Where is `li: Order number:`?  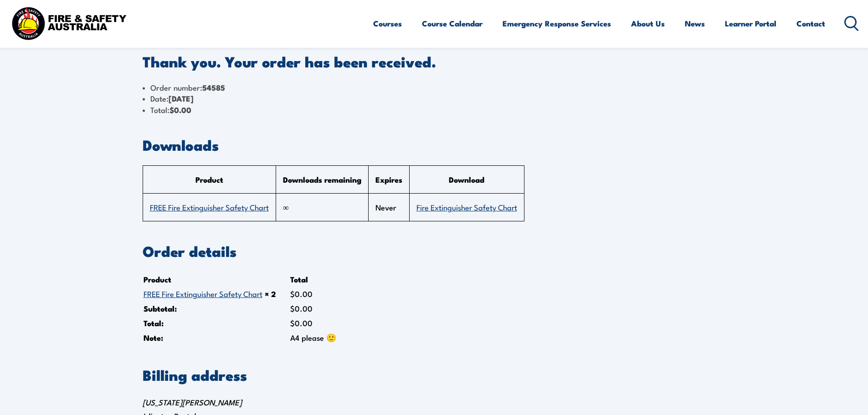
li: Order number: is located at coordinates (434, 87).